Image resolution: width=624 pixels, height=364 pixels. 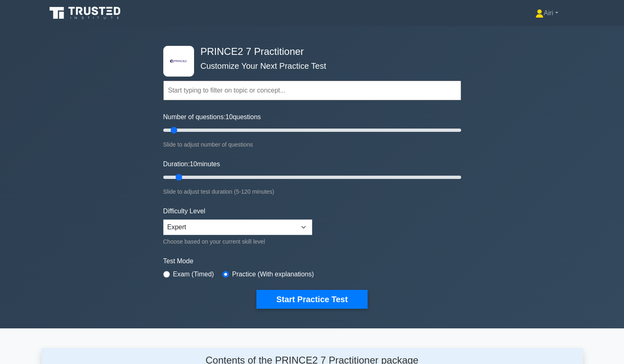 I want to click on div: Slide to adjust test duration (5-120 minutes), so click(x=312, y=192).